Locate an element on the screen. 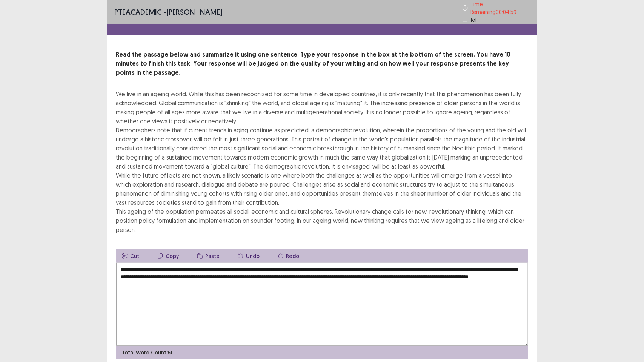 Image resolution: width=644 pixels, height=362 pixels. p: Read the passage below and summarize it using one sentence. Type your response in the box at the ... is located at coordinates (322, 63).